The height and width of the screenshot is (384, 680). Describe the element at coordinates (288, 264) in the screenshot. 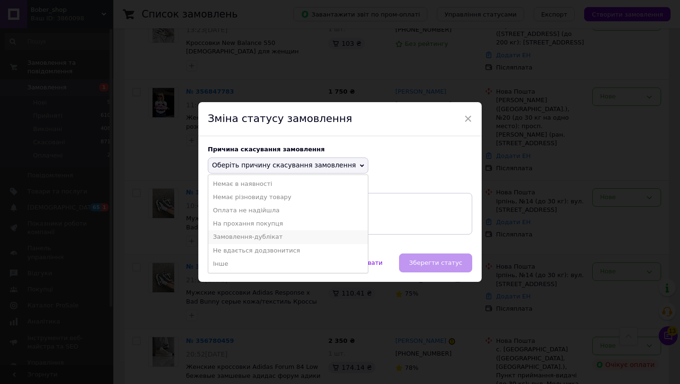

I see `li: Інше` at that location.